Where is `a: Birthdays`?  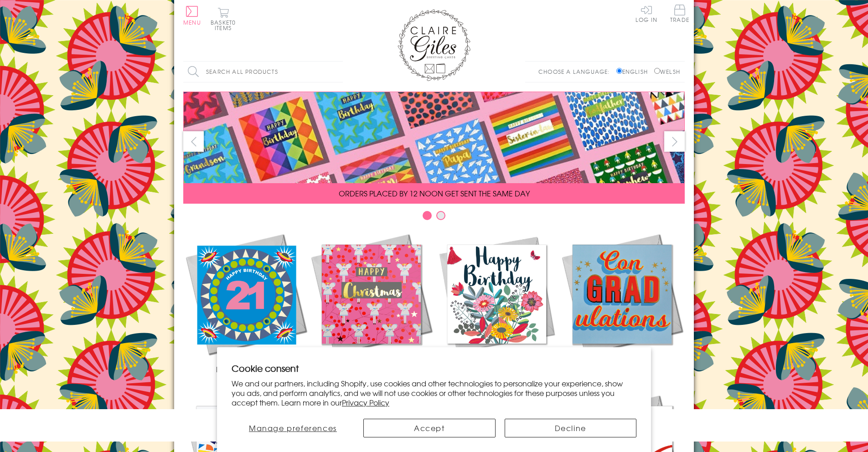 a: Birthdays is located at coordinates (496, 303).